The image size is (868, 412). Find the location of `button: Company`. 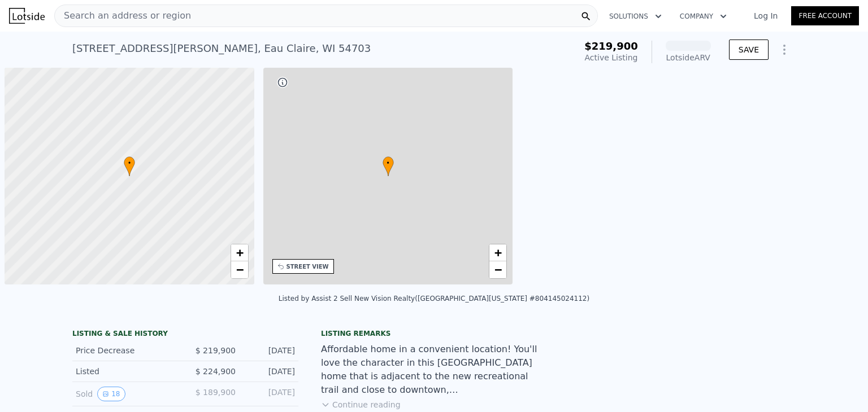

button: Company is located at coordinates (703, 17).